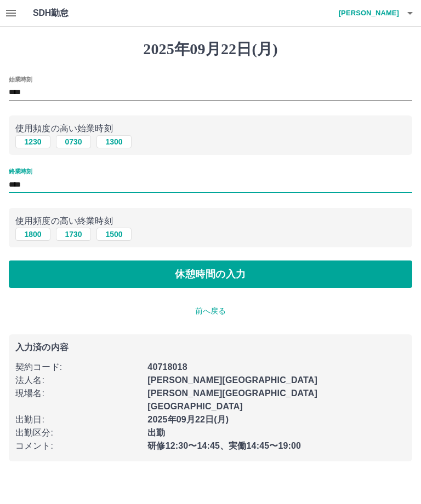  I want to click on p: 契約コード :, so click(78, 367).